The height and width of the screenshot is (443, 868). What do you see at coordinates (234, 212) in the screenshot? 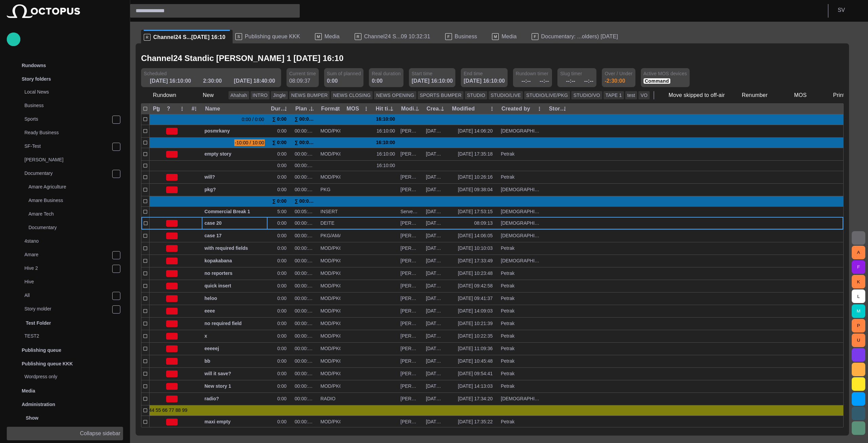
I see `span: Commercial Break 1` at bounding box center [234, 212].